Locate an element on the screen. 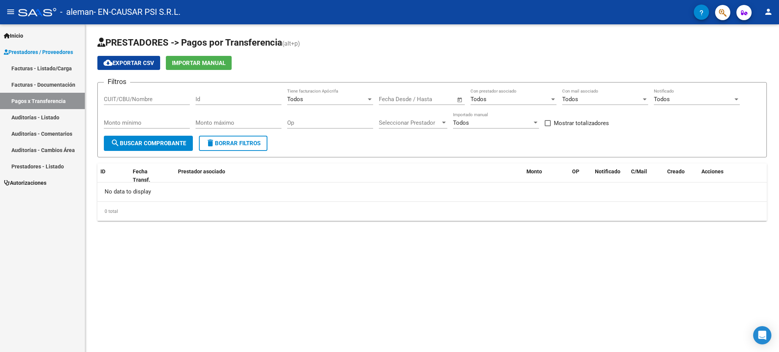  span: Importar Manual is located at coordinates (199, 63).